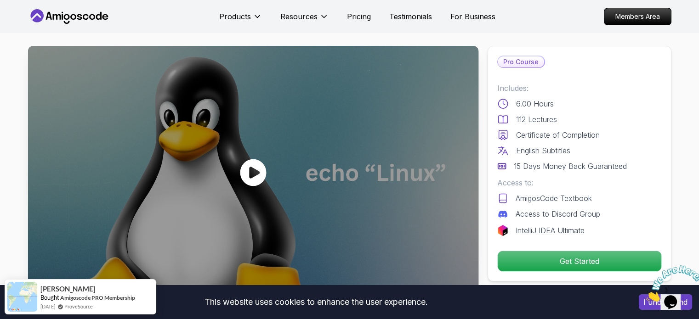 This screenshot has width=699, height=319. I want to click on a: Testimonials, so click(410, 17).